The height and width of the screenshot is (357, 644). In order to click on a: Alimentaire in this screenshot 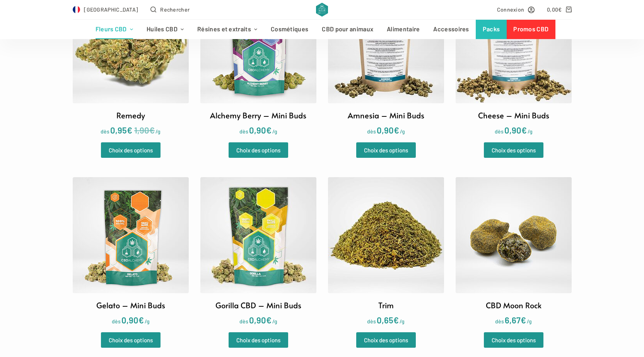, I will do `click(404, 29)`.